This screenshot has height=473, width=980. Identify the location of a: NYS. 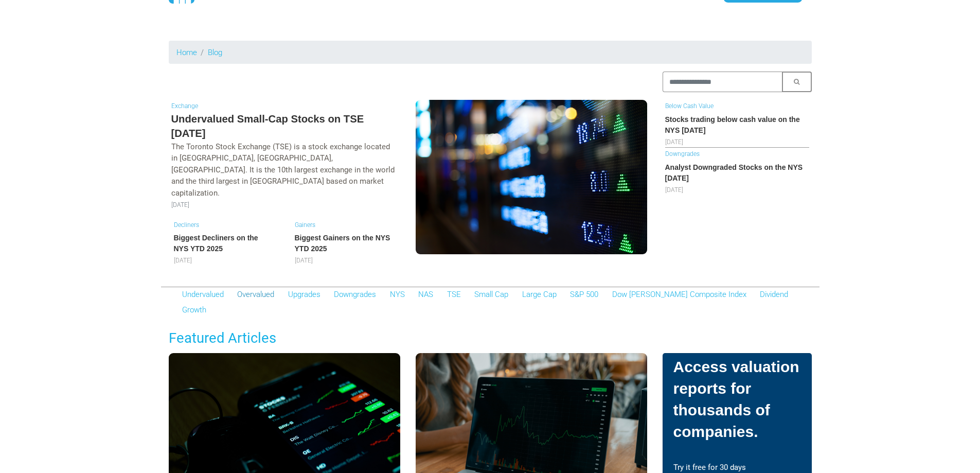
(397, 294).